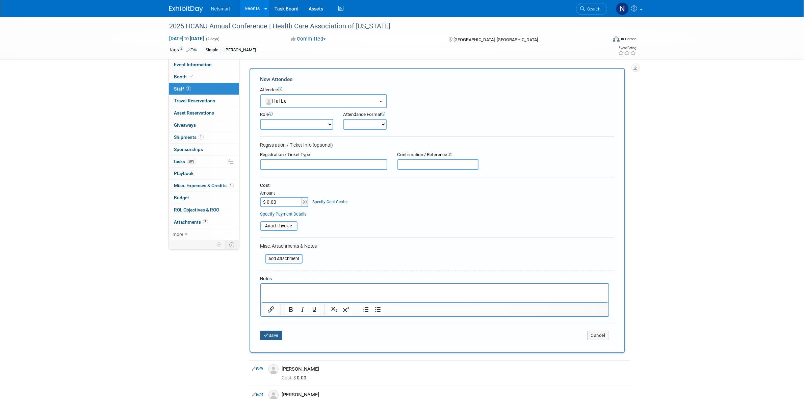  I want to click on div: Confirmation / Reference #:, so click(438, 155).